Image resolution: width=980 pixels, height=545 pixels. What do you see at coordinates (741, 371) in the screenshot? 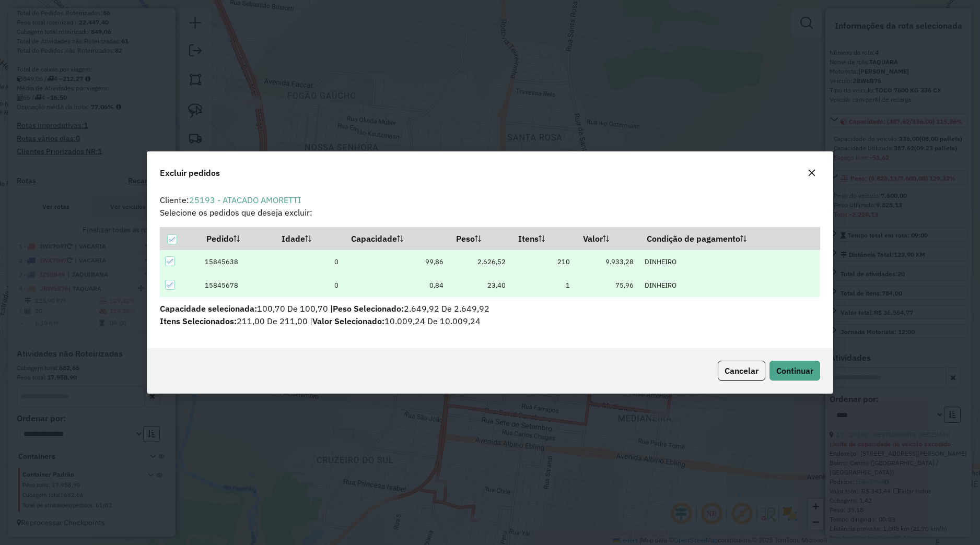
I see `button: Cancelar` at bounding box center [741, 371].